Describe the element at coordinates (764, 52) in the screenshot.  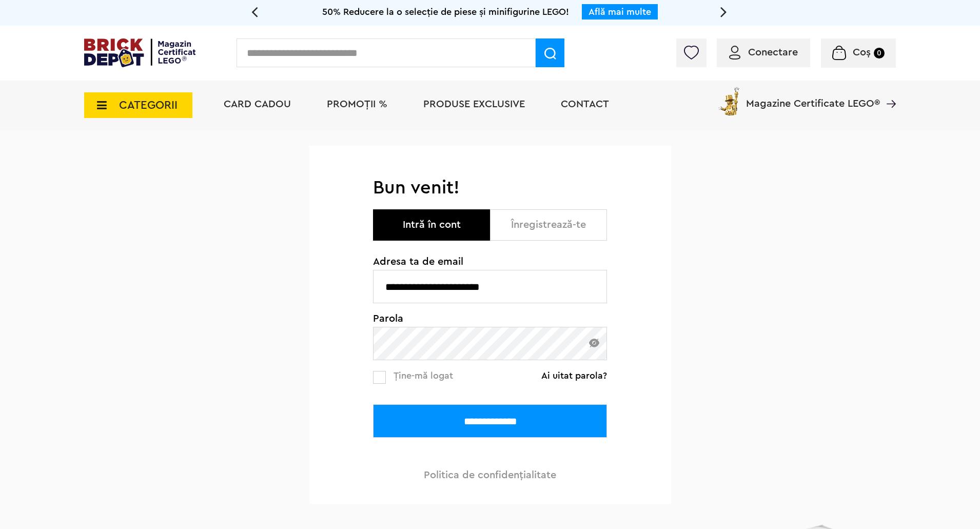
I see `a: Conectare` at that location.